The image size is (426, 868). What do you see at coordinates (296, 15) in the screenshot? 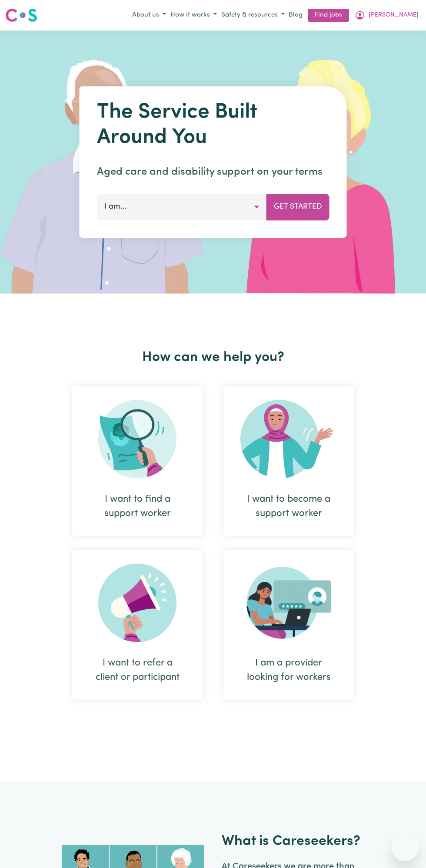
I see `a: Blog` at bounding box center [296, 15].